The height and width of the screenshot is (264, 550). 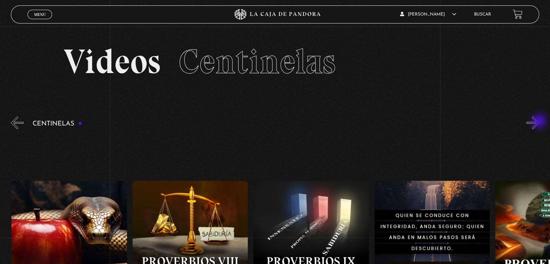 I want to click on span: Centinelas, so click(x=257, y=61).